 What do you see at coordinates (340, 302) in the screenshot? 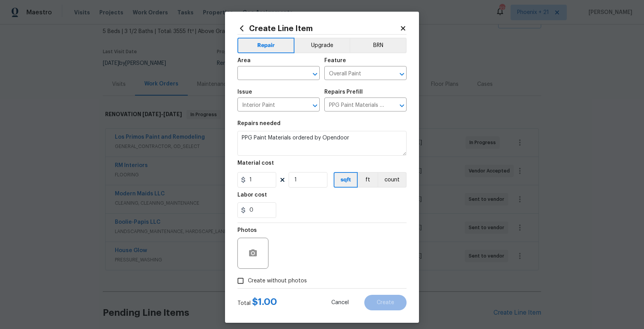
I see `button: Cancel` at bounding box center [340, 302].